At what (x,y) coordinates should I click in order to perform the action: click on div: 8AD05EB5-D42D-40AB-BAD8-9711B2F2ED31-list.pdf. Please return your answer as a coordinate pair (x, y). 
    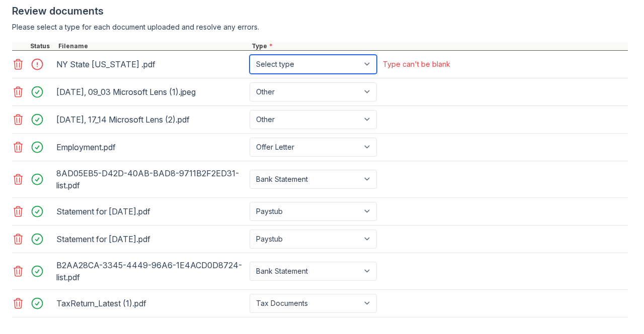
    Looking at the image, I should click on (151, 180).